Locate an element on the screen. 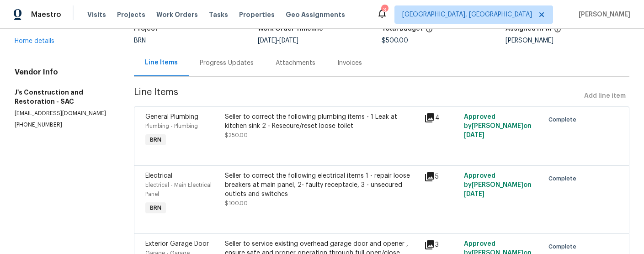  span: Electrical is located at coordinates (159, 176).